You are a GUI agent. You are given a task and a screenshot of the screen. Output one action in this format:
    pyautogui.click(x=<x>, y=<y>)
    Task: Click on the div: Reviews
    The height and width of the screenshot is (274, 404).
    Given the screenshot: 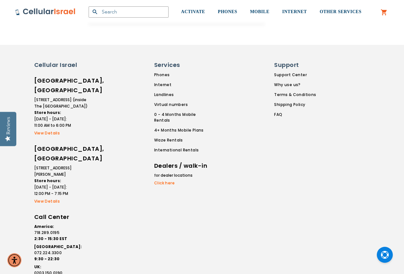 What is the action you would take?
    pyautogui.click(x=8, y=125)
    